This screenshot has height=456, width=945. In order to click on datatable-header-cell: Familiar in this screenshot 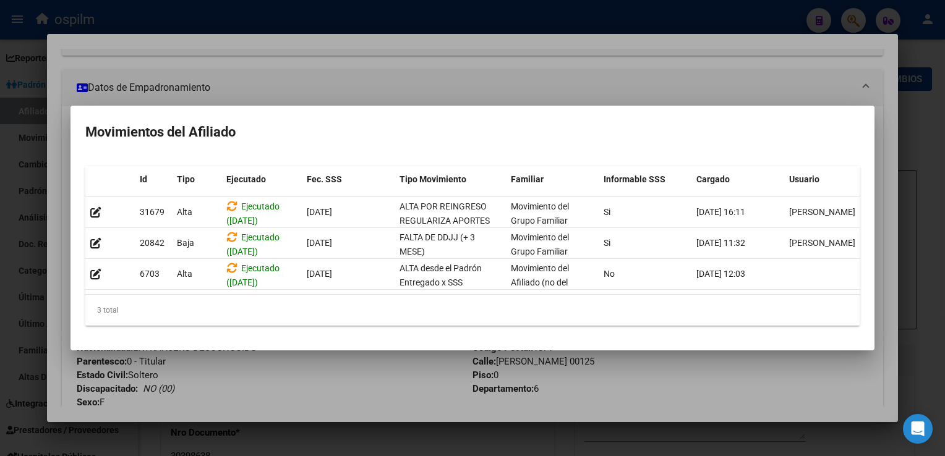, I will do `click(552, 179)`.